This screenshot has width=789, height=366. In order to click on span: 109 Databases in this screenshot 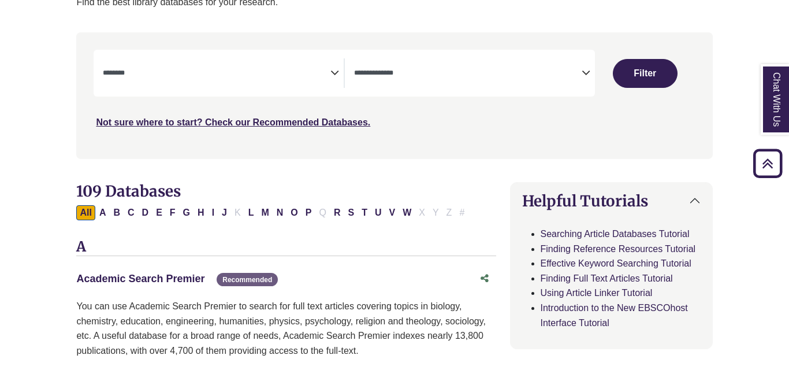, I will do `click(128, 191)`.